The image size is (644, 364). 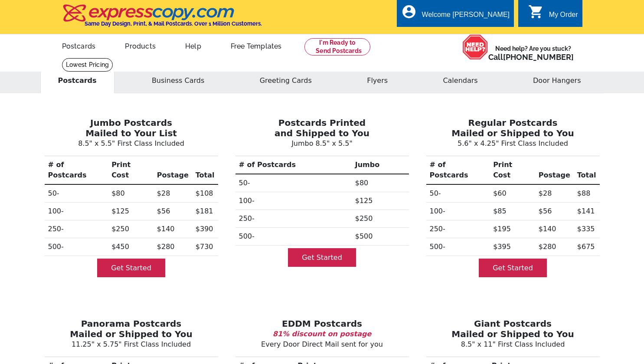 I want to click on td: $280, so click(x=172, y=247).